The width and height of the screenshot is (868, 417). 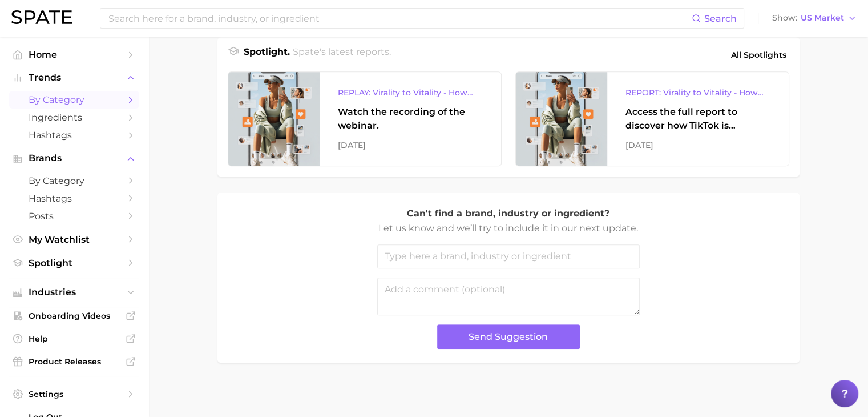 I want to click on input: Type here a brand, industry or ingredient, so click(x=508, y=256).